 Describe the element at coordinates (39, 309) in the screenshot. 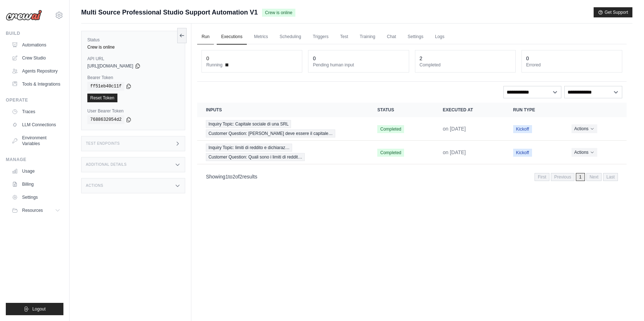

I see `span: Logout` at that location.